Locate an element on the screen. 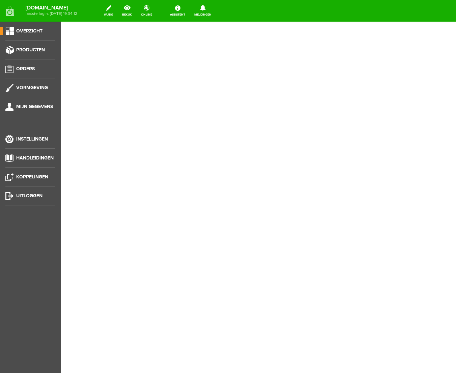 The width and height of the screenshot is (456, 373). a: Meldingen is located at coordinates (203, 11).